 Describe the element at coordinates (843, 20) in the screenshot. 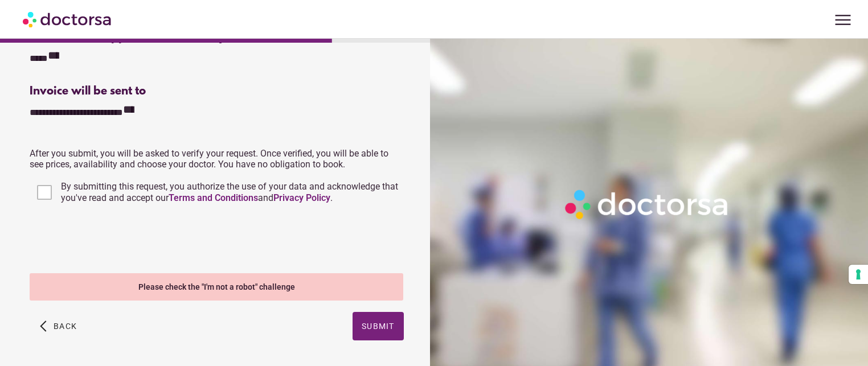

I see `span: menu` at that location.